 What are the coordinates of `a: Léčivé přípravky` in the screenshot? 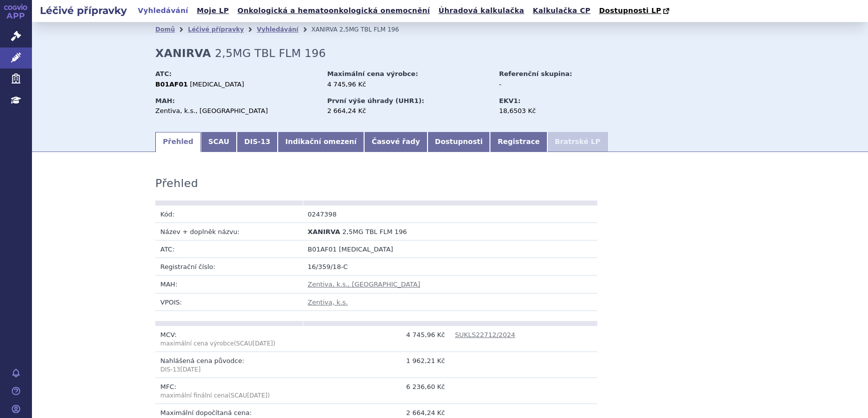 It's located at (216, 29).